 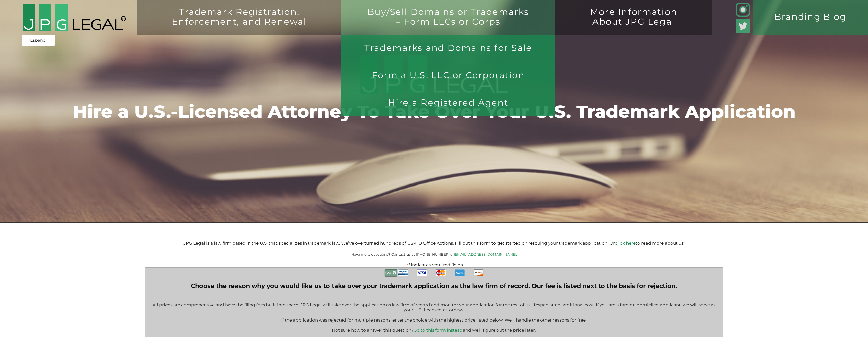 What do you see at coordinates (434, 320) in the screenshot?
I see `p: If the application was rejected for multiple reasons, enter the choice with the highest price lis...` at bounding box center [434, 320].